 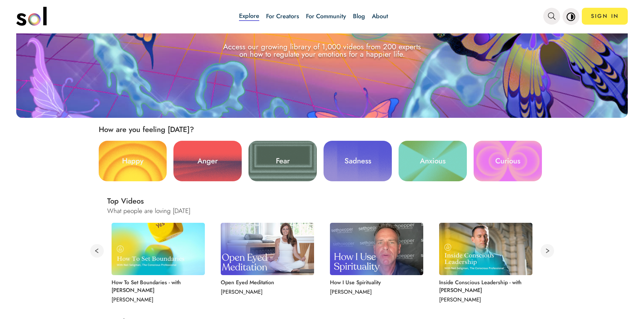 What do you see at coordinates (486, 249) in the screenshot?
I see `img: Inside Conscious Leadership - with Neil Seligman` at bounding box center [486, 249].